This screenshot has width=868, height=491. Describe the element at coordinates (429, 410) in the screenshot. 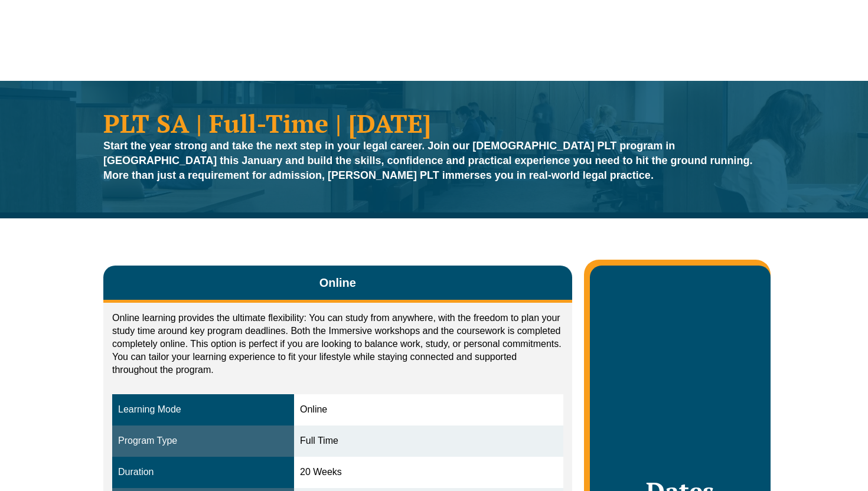

I see `div: Online` at that location.